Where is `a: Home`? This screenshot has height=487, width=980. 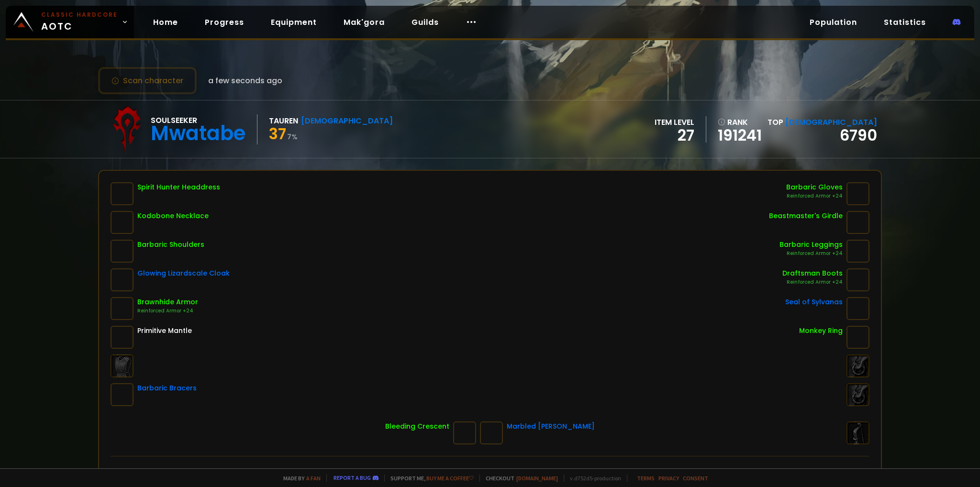 a: Home is located at coordinates (165, 22).